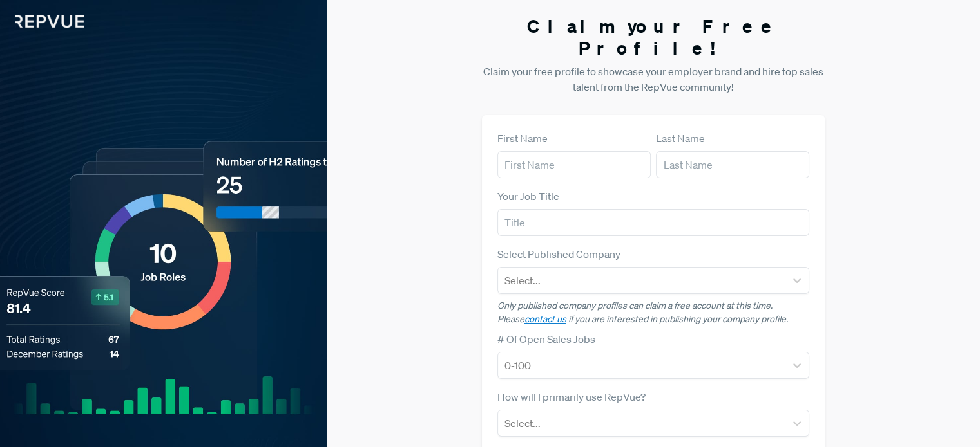  I want to click on label: How will I primarily use RepVue?, so click(571, 397).